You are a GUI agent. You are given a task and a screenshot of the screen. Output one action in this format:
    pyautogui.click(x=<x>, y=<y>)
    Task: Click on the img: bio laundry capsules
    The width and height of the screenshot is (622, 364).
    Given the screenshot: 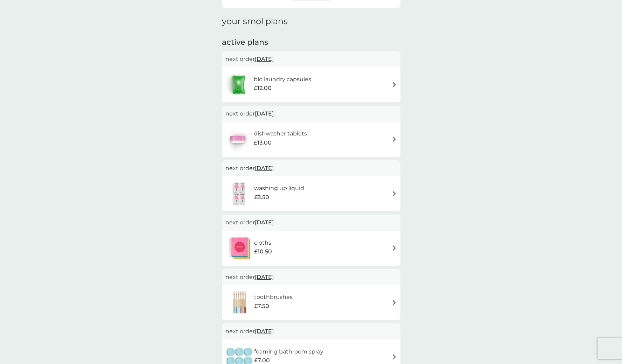 What is the action you would take?
    pyautogui.click(x=239, y=85)
    